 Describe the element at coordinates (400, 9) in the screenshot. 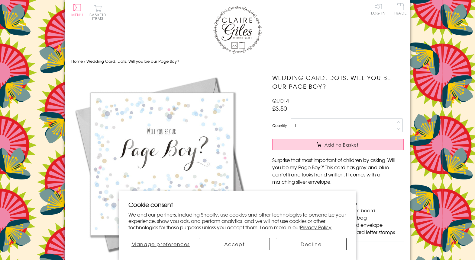

I see `span: Trade` at that location.